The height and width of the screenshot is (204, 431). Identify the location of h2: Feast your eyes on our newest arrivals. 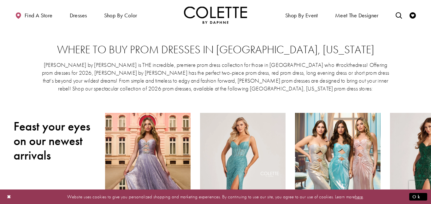
(55, 141).